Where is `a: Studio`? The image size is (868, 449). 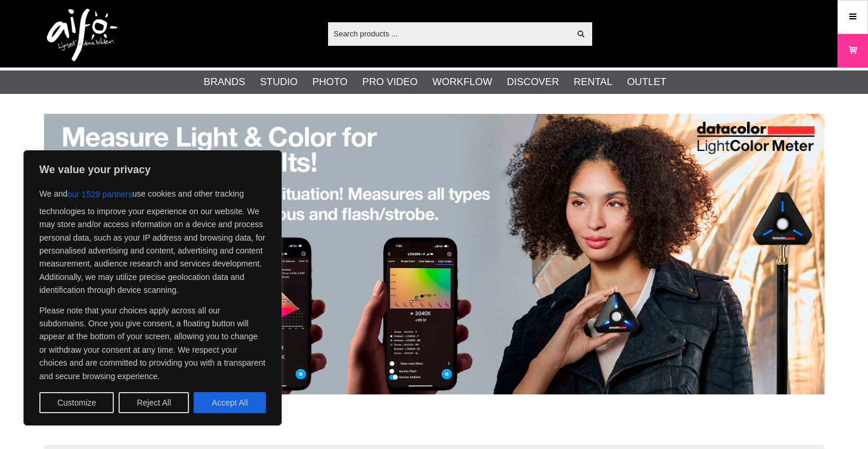 a: Studio is located at coordinates (279, 82).